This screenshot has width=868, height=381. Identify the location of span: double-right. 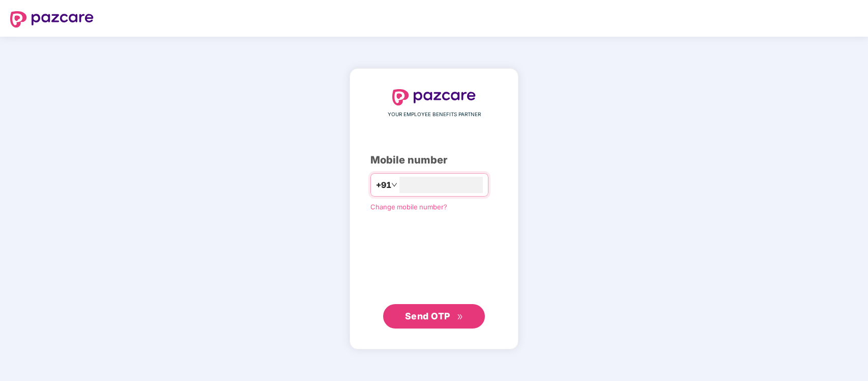
(460, 316).